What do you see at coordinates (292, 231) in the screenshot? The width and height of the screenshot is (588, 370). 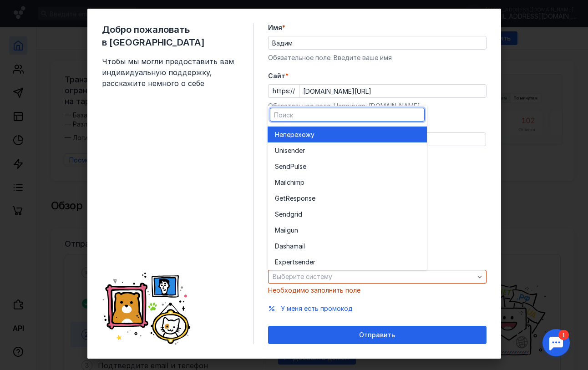 I see `span: gun` at bounding box center [292, 231].